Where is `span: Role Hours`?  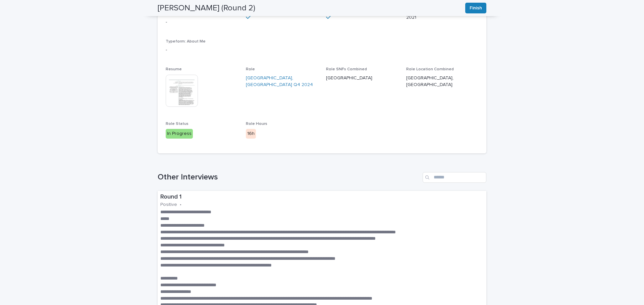
span: Role Hours is located at coordinates (257, 124).